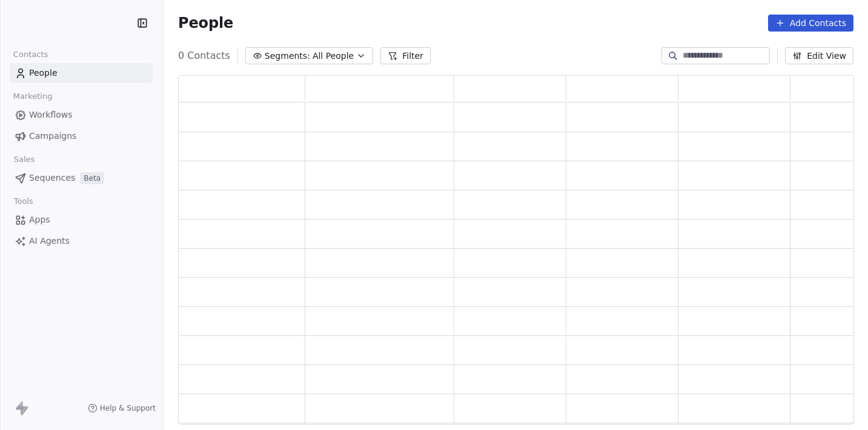  What do you see at coordinates (819, 56) in the screenshot?
I see `button: Edit View` at bounding box center [819, 56].